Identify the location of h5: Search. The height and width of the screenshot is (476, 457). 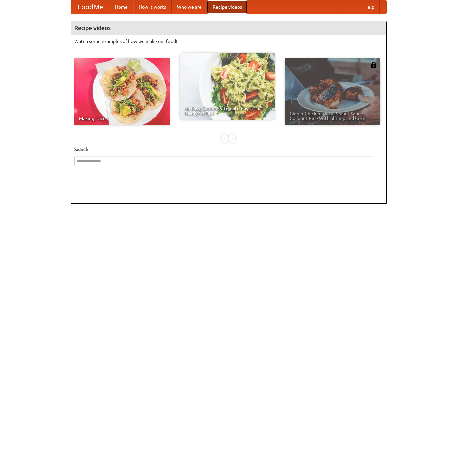
(229, 150).